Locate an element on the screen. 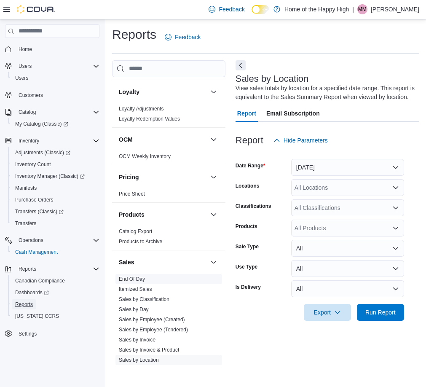 The width and height of the screenshot is (426, 387). button: All is located at coordinates (348, 268).